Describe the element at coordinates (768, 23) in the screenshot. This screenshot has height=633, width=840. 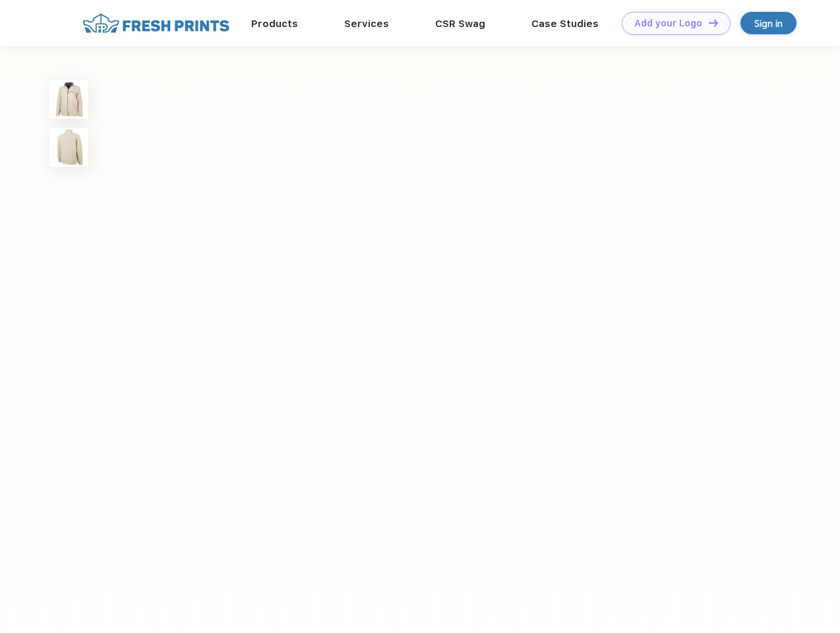
I see `div: Sign in` at that location.